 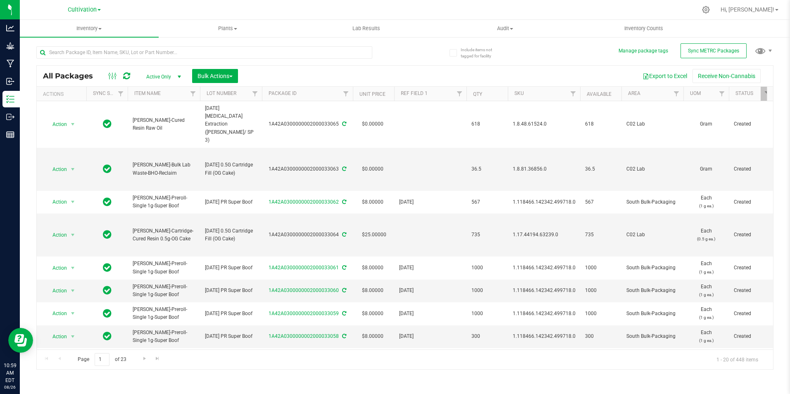 I want to click on a: Lab Results, so click(x=367, y=29).